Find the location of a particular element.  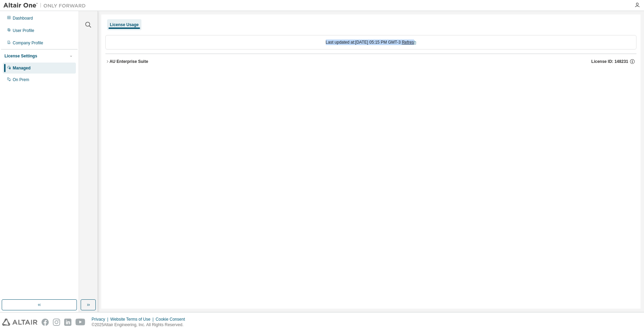

img: facebook.svg is located at coordinates (45, 322).